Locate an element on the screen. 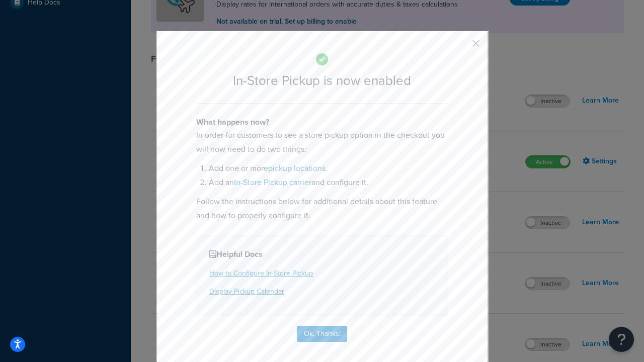  button: Ok, Thanks! is located at coordinates (322, 334).